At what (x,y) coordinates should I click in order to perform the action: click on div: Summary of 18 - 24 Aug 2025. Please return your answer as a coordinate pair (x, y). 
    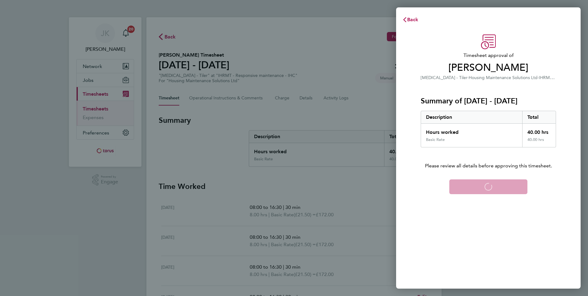
    Looking at the image, I should click on (489, 129).